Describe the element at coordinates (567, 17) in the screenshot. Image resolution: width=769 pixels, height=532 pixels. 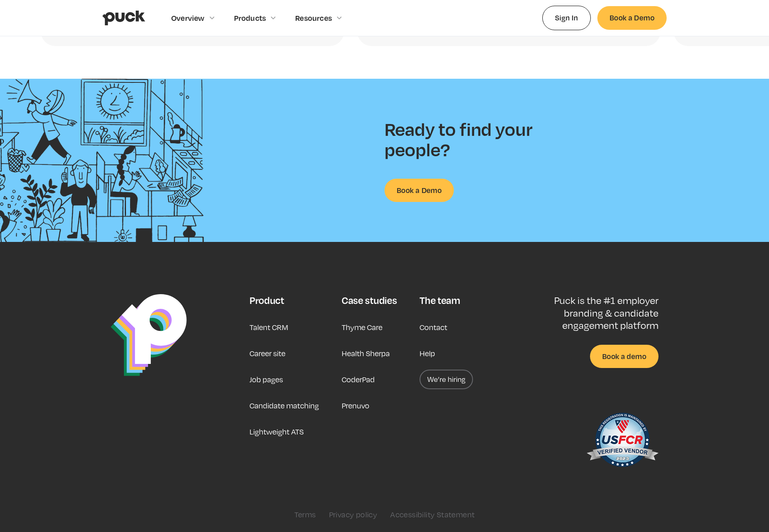
I see `a: Sign In` at that location.